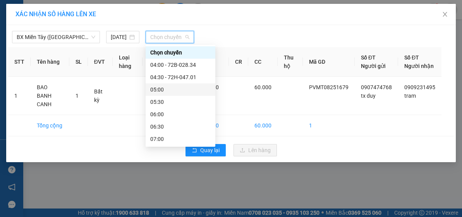 The image size is (462, 217). I want to click on div: 0909231495, so click(99, 40).